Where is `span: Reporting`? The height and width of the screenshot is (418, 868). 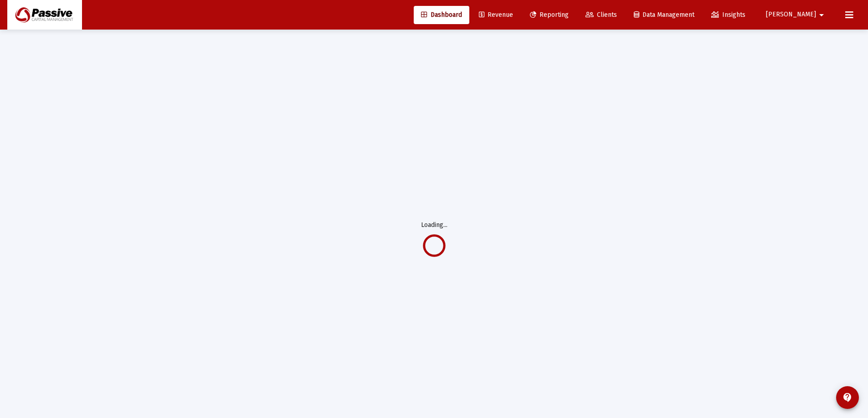
span: Reporting is located at coordinates (549, 14).